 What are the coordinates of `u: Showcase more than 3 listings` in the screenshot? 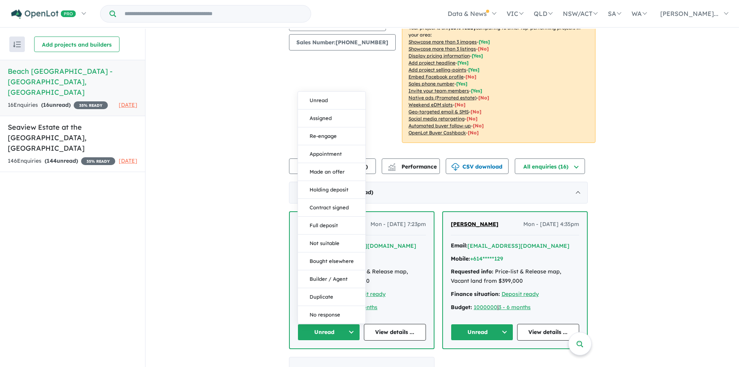 It's located at (442, 48).